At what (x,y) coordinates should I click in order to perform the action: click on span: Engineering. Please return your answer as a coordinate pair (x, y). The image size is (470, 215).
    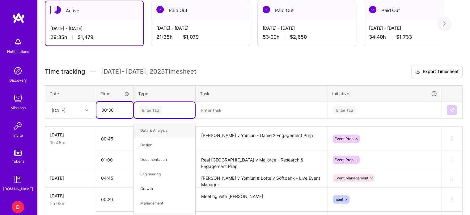
    Looking at the image, I should click on (151, 174).